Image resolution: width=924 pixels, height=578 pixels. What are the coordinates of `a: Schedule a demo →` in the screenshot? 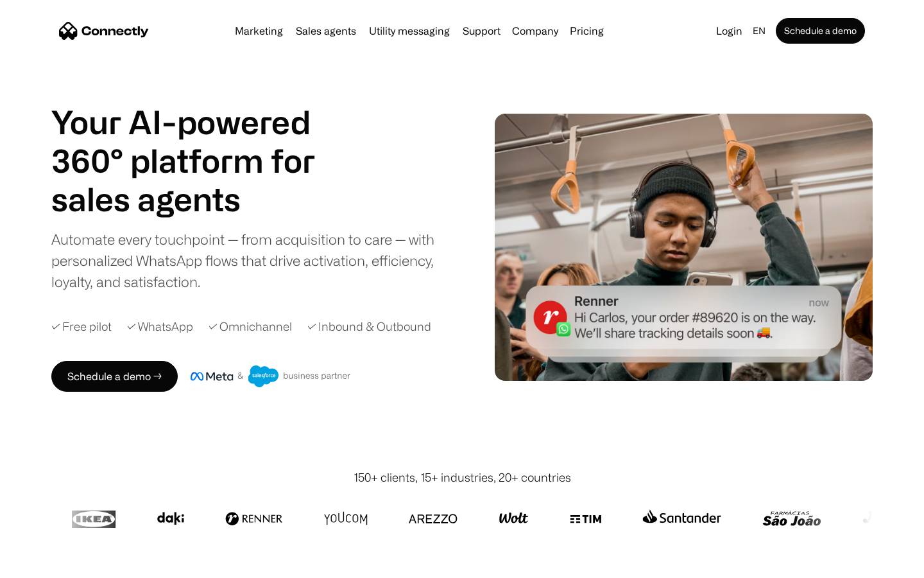 It's located at (115, 376).